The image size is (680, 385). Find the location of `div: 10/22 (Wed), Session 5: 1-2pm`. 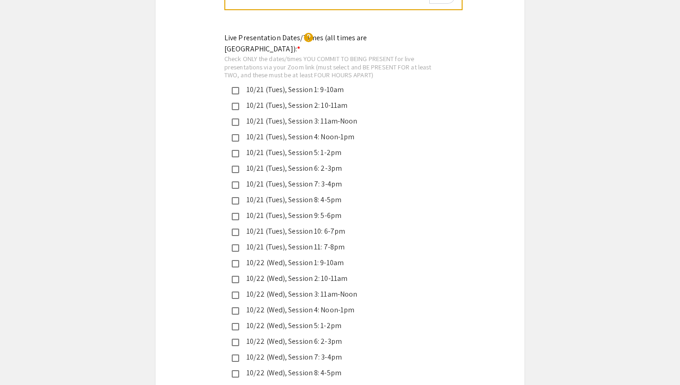

div: 10/22 (Wed), Session 5: 1-2pm is located at coordinates (336, 326).